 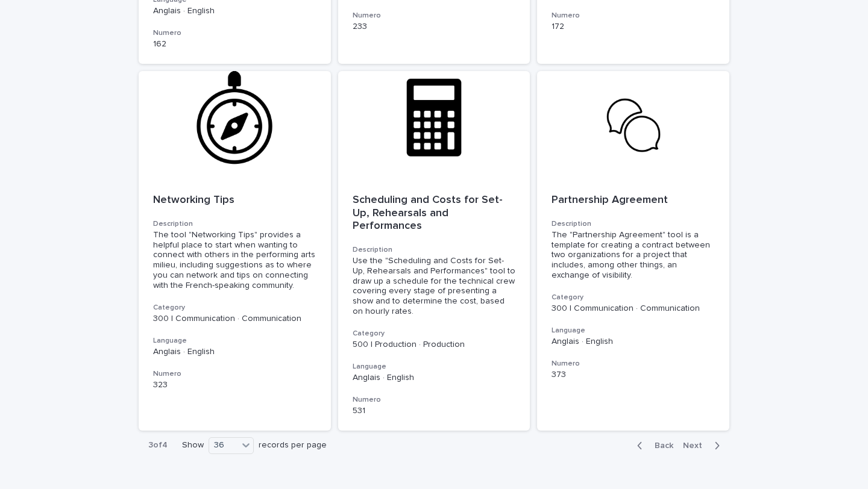 What do you see at coordinates (235, 260) in the screenshot?
I see `div: The tool "Networking Tips" provides a helpful place to start when wanting to connect with others ...` at bounding box center [235, 260].